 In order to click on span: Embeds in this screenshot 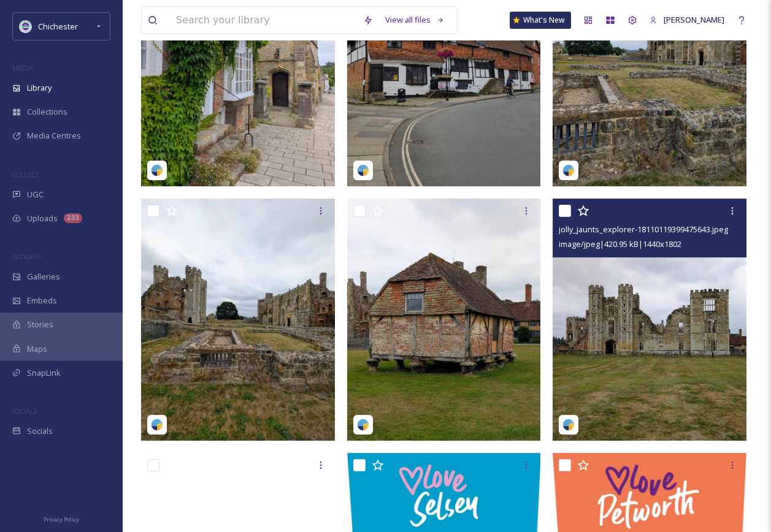, I will do `click(42, 300)`.